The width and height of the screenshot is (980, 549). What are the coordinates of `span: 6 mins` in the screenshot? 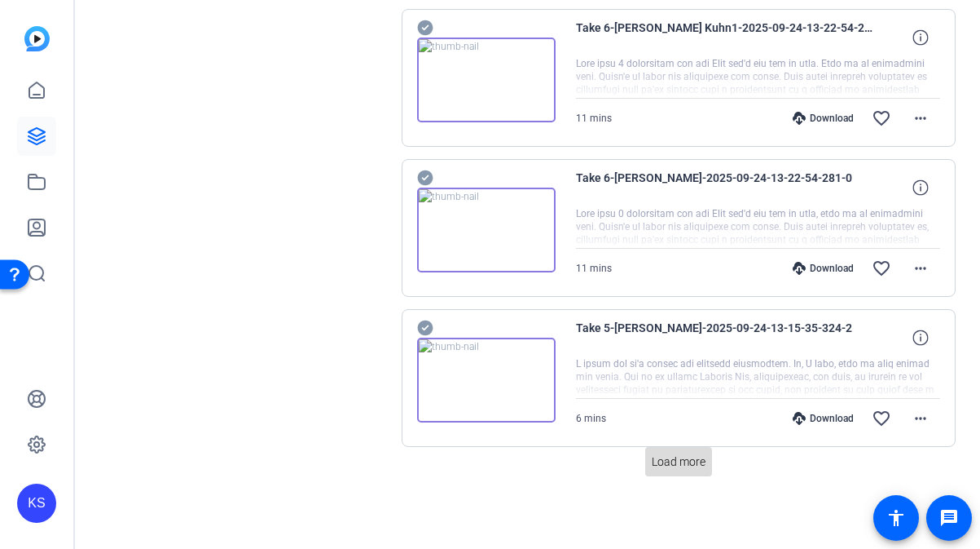 It's located at (590, 418).